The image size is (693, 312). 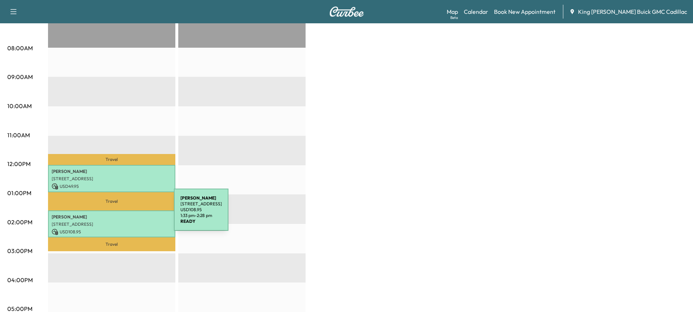 What do you see at coordinates (19, 164) in the screenshot?
I see `p: 12:00PM` at bounding box center [19, 164].